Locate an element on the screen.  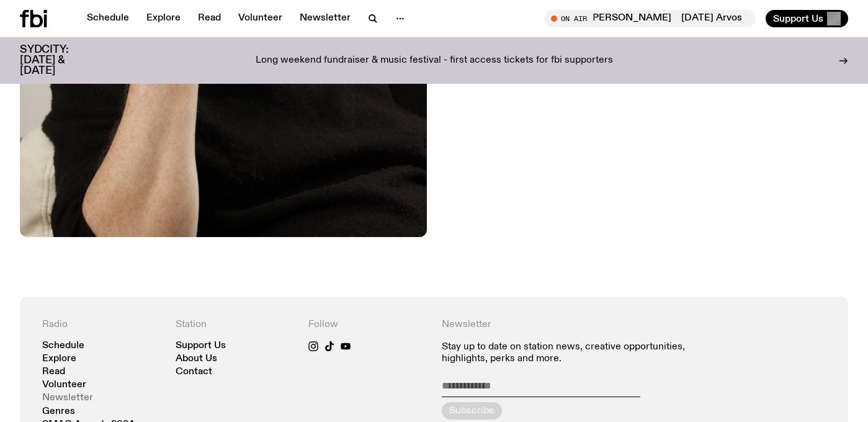
a: Support Us is located at coordinates (200, 345).